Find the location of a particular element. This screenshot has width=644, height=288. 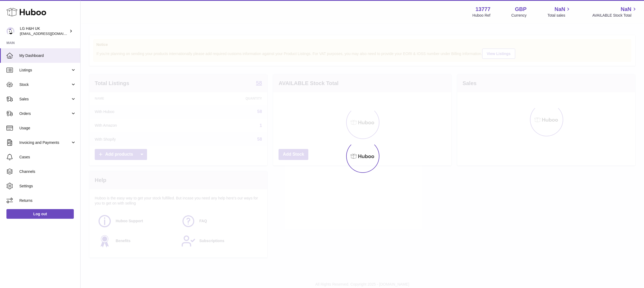

span: Cases is located at coordinates (48, 157).